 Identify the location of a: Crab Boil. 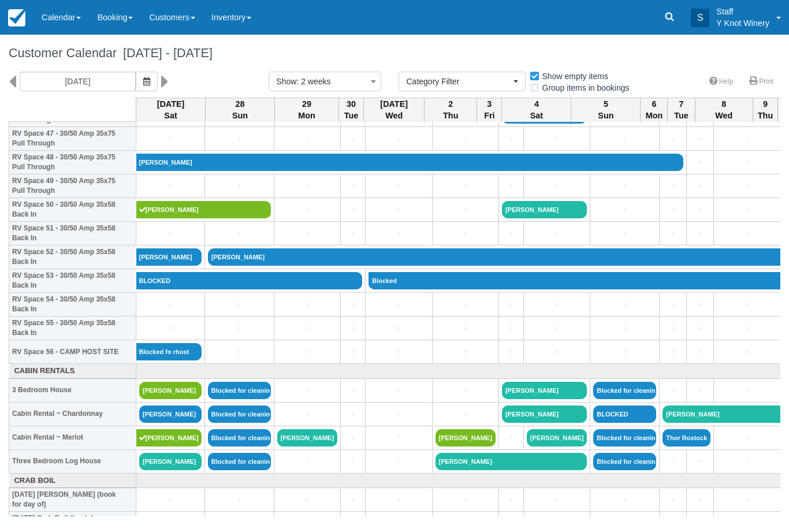
(73, 480).